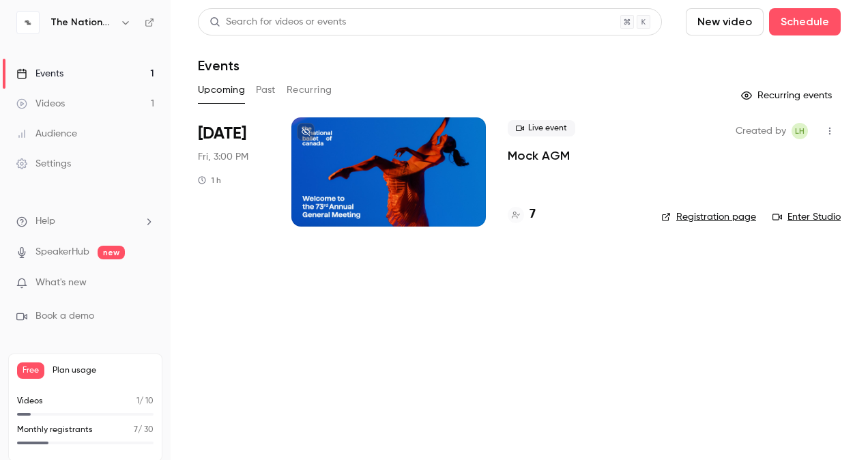 This screenshot has height=460, width=868. Describe the element at coordinates (234, 172) in the screenshot. I see `div: Sep 19 Fri, 3:00 PM (America/Toronto)` at that location.